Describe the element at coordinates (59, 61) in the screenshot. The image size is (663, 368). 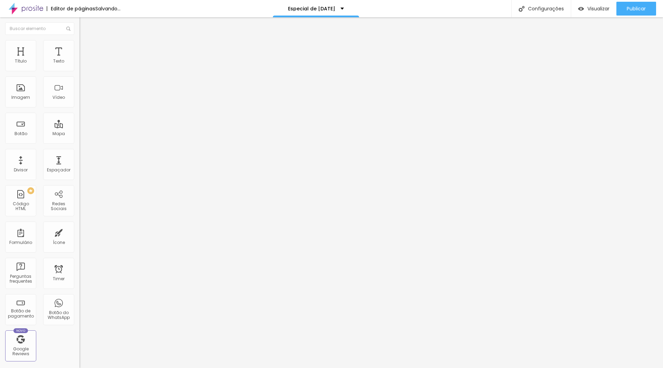
I see `div: Texto` at that location.